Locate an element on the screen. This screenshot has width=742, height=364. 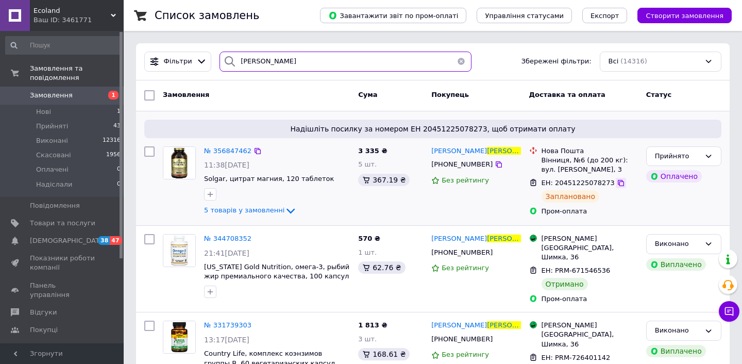
span: ЕН: 20451225078273 is located at coordinates (578, 182).